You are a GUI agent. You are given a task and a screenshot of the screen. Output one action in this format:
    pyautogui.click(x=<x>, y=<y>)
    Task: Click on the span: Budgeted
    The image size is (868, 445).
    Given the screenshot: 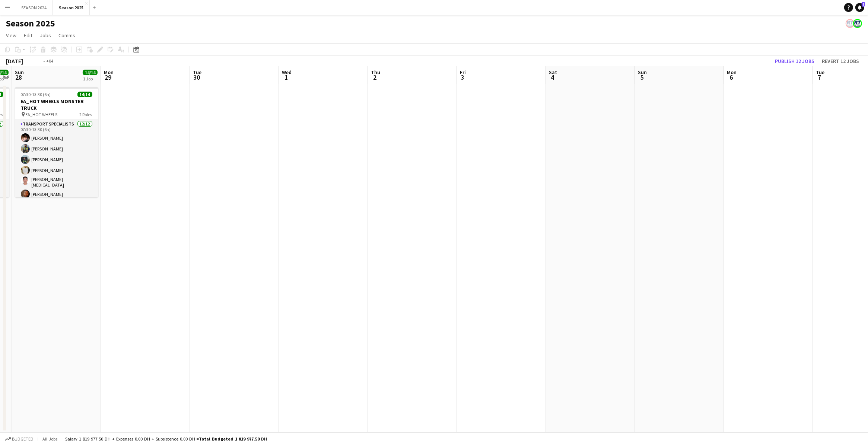 What is the action you would take?
    pyautogui.click(x=22, y=439)
    